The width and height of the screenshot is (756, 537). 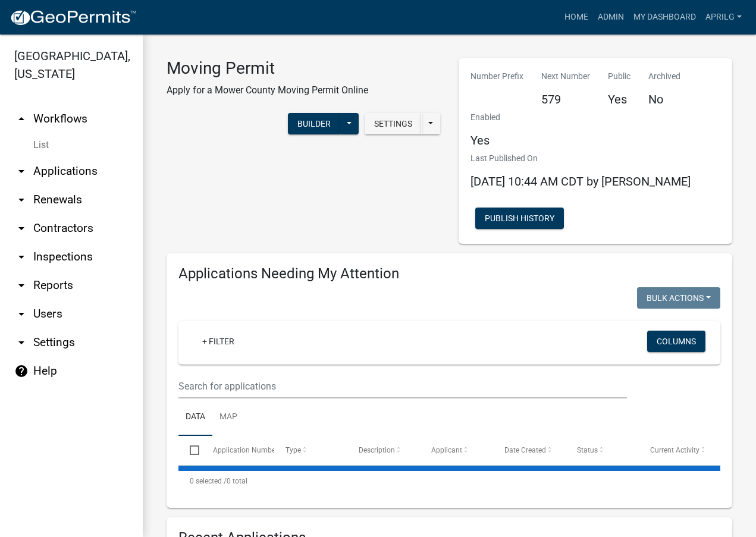 What do you see at coordinates (267, 90) in the screenshot?
I see `p: Apply for a Mower County Moving Permit Online` at bounding box center [267, 90].